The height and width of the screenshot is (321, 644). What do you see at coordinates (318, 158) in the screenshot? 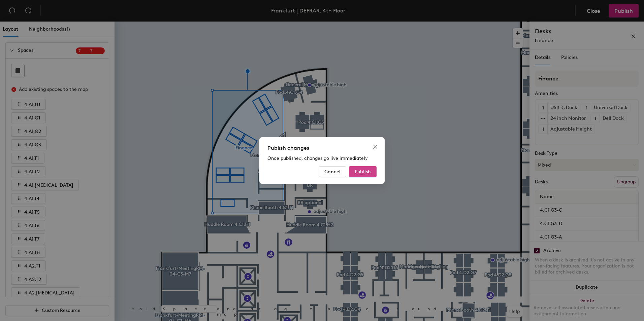
I see `span: Once published, changes go live immediately` at bounding box center [318, 158].